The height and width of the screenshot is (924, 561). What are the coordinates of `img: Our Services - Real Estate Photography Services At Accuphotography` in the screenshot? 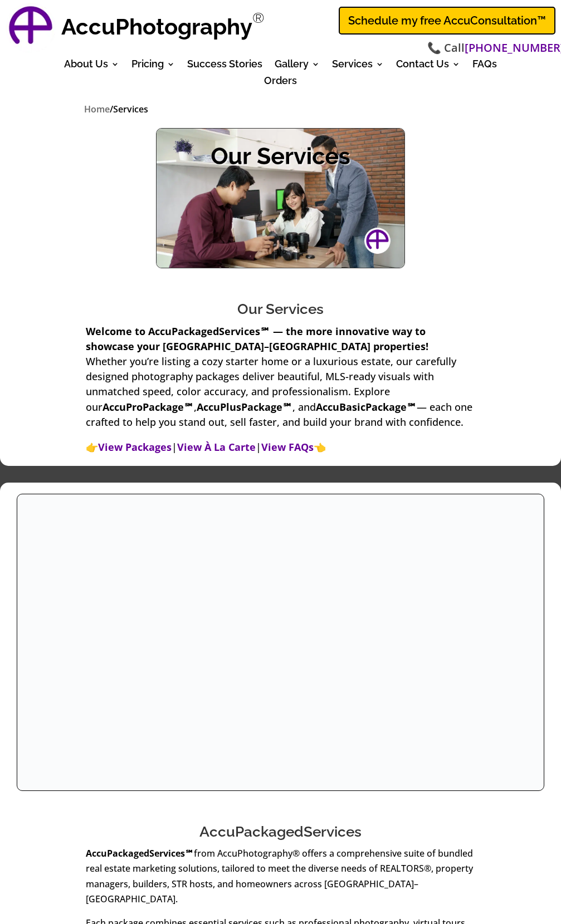 It's located at (280, 198).